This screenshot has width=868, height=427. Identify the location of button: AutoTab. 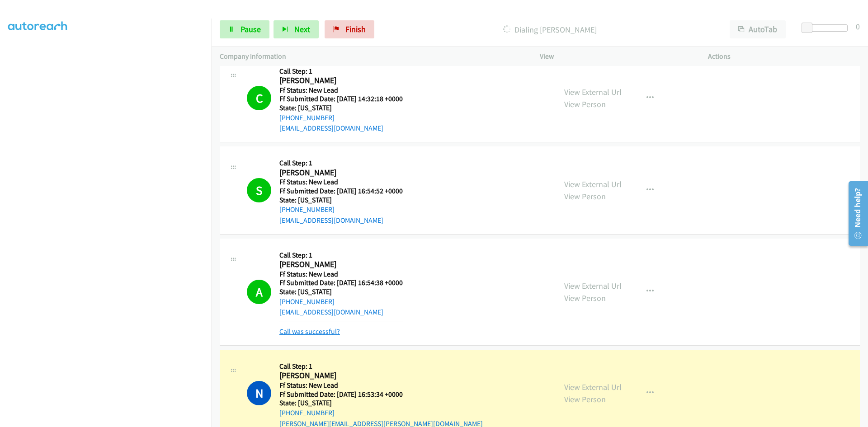
(758, 29).